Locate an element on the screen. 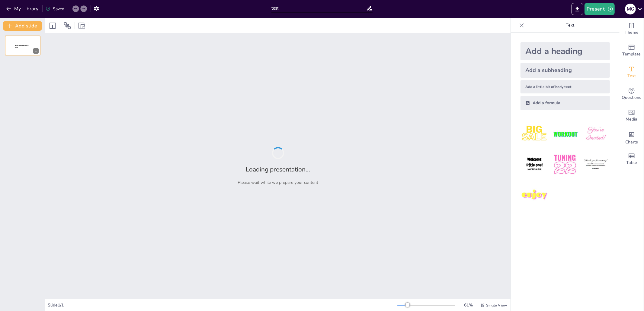 The image size is (644, 311). div: Add ready made slides is located at coordinates (632, 51).